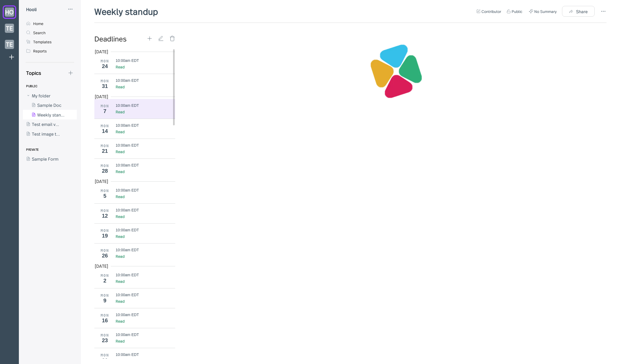 The height and width of the screenshot is (364, 620). What do you see at coordinates (126, 11) in the screenshot?
I see `div: Weekly standup` at bounding box center [126, 11].